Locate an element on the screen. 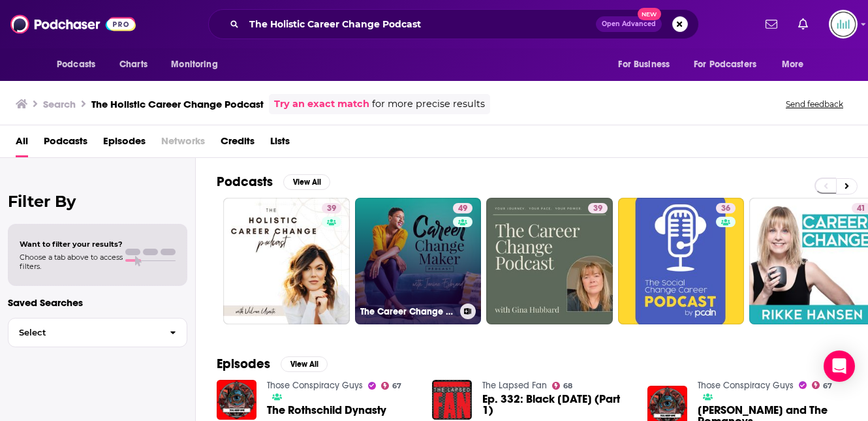 The width and height of the screenshot is (868, 421). a: 68 is located at coordinates (562, 386).